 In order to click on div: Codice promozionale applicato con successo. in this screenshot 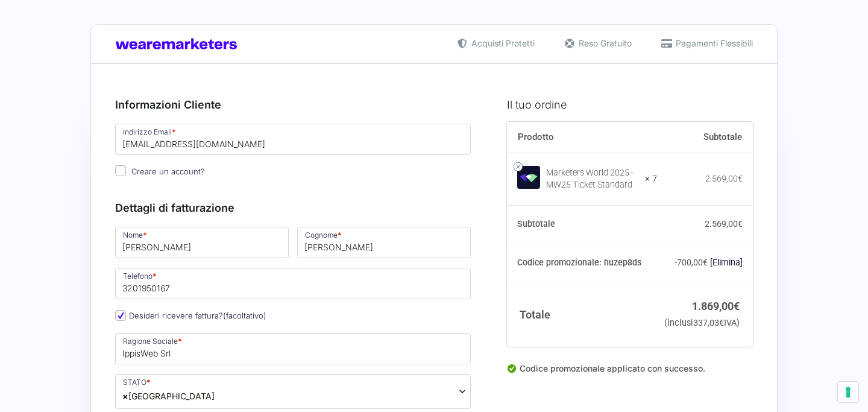, I will do `click(630, 373)`.